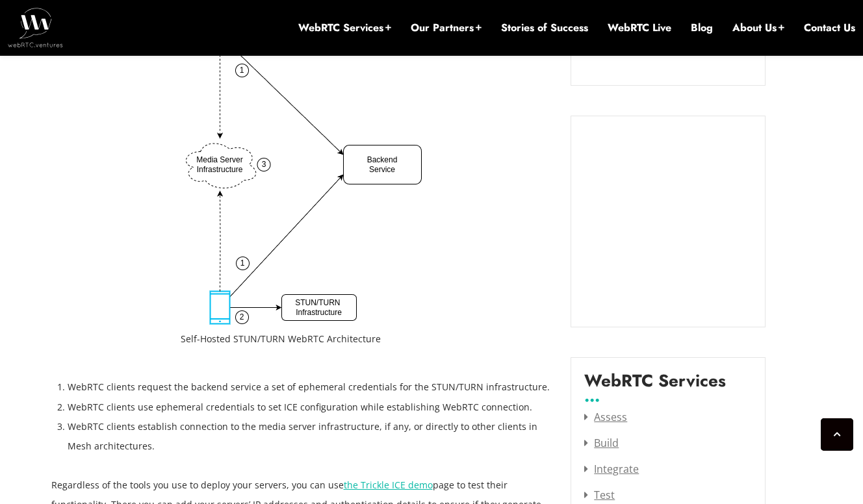 This screenshot has width=863, height=504. What do you see at coordinates (601, 443) in the screenshot?
I see `a: Build` at bounding box center [601, 443].